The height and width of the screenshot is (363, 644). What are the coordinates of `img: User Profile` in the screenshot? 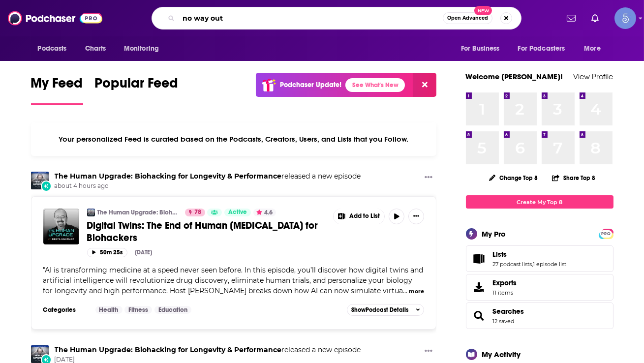 It's located at (625, 18).